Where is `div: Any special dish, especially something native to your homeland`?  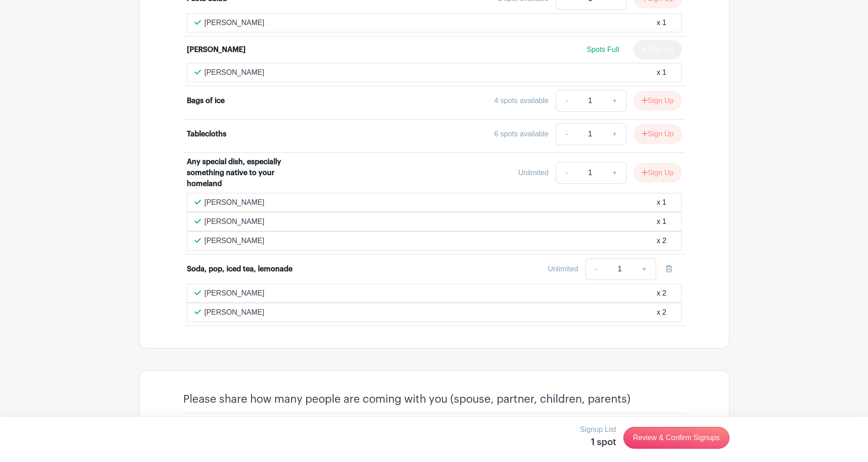 div: Any special dish, especially something native to your homeland is located at coordinates (243, 173).